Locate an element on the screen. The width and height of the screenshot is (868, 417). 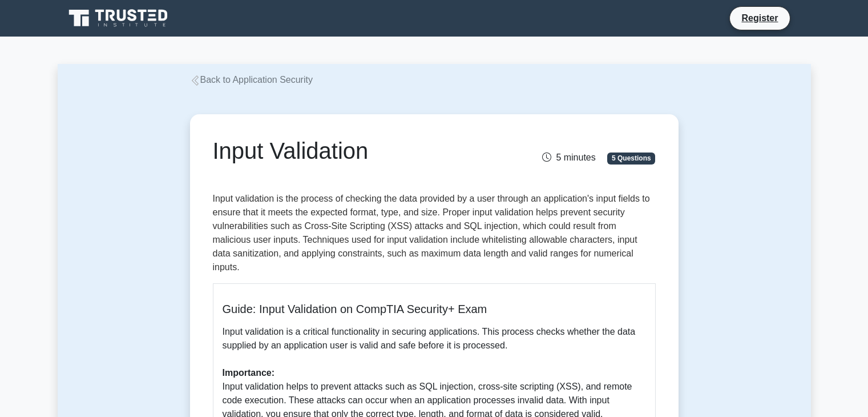
h5: Guide: Input Validation on CompTIA Security+ Exam is located at coordinates (435, 309).